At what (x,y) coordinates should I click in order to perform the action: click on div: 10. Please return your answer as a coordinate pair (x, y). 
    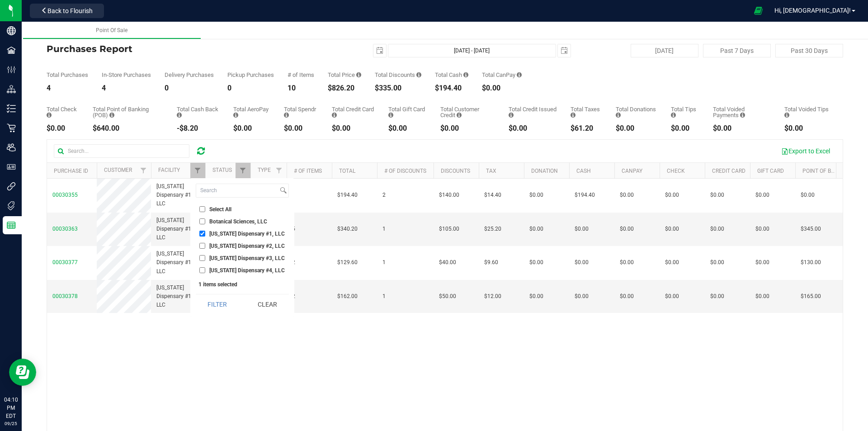
    Looking at the image, I should click on (301, 89).